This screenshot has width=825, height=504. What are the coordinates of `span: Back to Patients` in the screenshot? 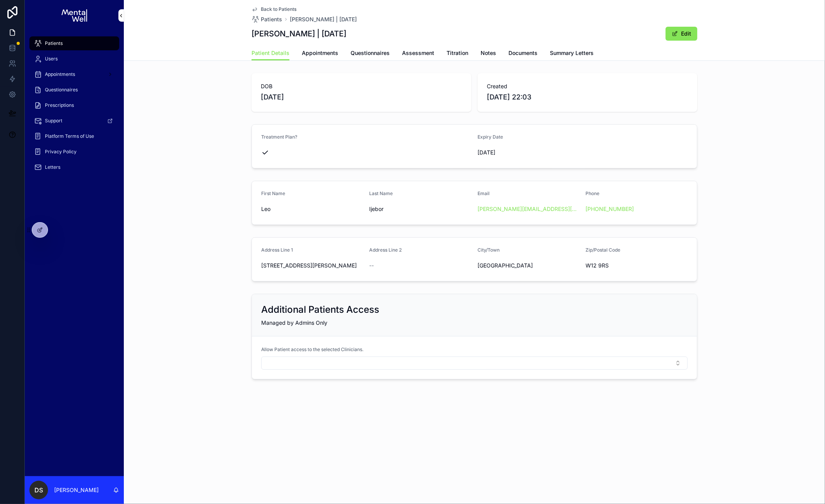 It's located at (279, 9).